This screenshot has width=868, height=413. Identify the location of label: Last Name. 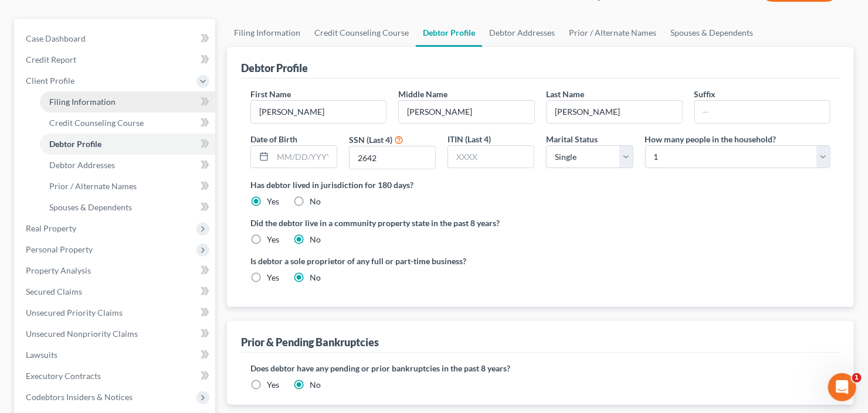
(566, 94).